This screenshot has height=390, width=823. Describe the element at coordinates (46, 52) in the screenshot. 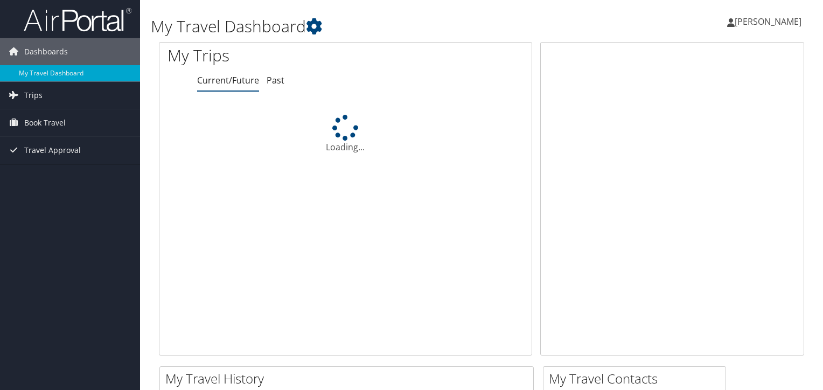

I see `span: Dashboards` at that location.